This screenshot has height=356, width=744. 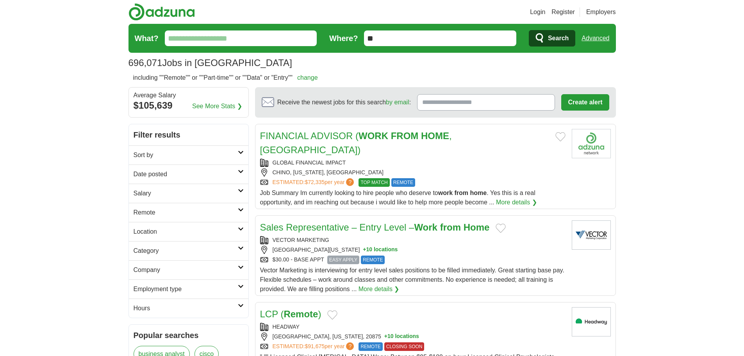 I want to click on span: Job Summary Im currently looking to hire people who deserve to . Yes this is a real opportunity, ..., so click(x=397, y=197).